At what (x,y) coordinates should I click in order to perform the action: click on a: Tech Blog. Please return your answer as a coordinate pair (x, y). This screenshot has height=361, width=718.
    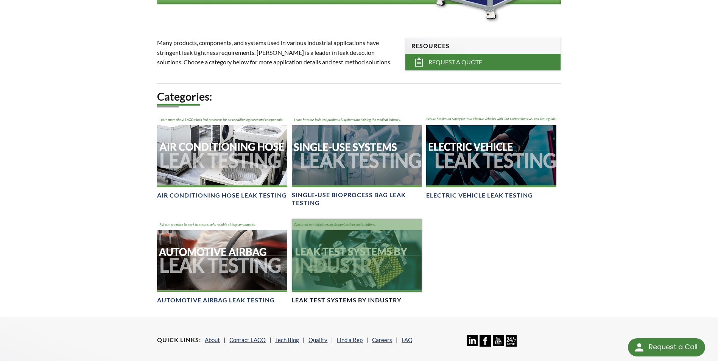
    Looking at the image, I should click on (287, 340).